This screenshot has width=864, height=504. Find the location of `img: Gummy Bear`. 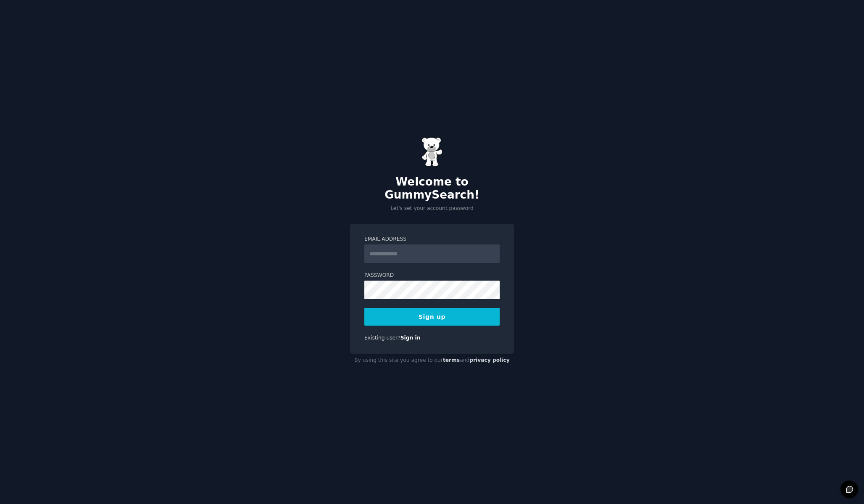

img: Gummy Bear is located at coordinates (432, 152).